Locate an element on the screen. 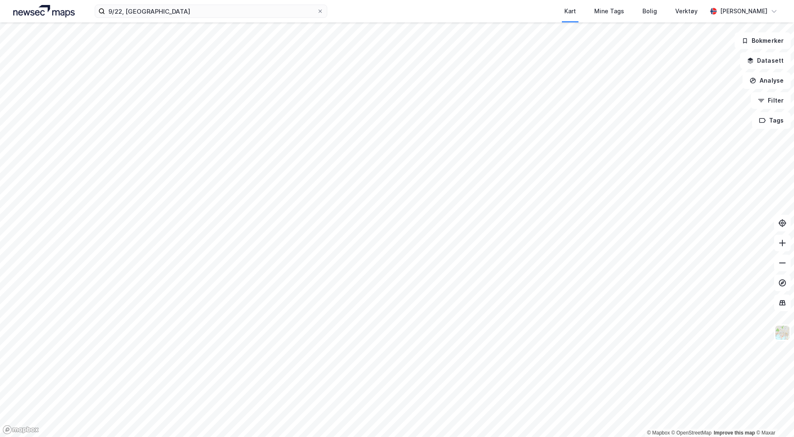 This screenshot has height=437, width=794. input: Søk på adresse, matrikkel, gårdeiere, leietakere eller personer is located at coordinates (211, 11).